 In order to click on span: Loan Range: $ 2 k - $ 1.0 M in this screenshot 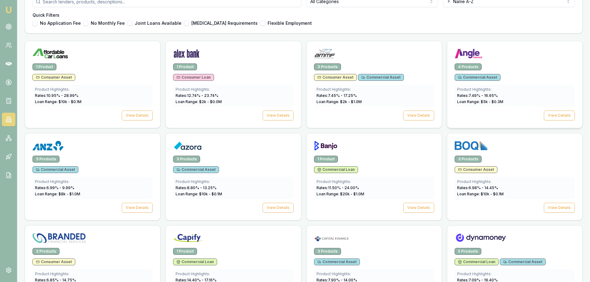, I will do `click(339, 102)`.